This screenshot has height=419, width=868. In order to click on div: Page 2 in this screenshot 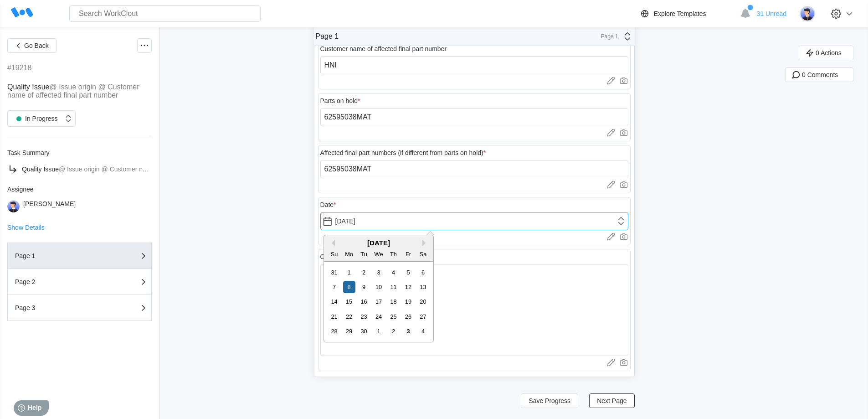, I will do `click(61, 282)`.